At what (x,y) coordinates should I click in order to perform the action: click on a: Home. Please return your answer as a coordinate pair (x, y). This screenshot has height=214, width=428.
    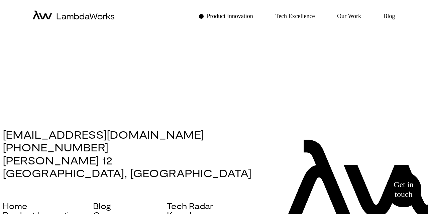
    Looking at the image, I should click on (15, 206).